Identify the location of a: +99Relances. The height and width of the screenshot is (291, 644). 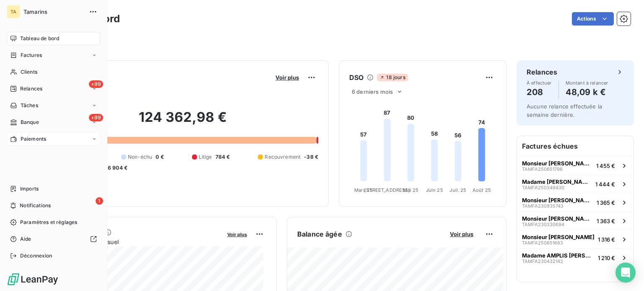
(53, 88).